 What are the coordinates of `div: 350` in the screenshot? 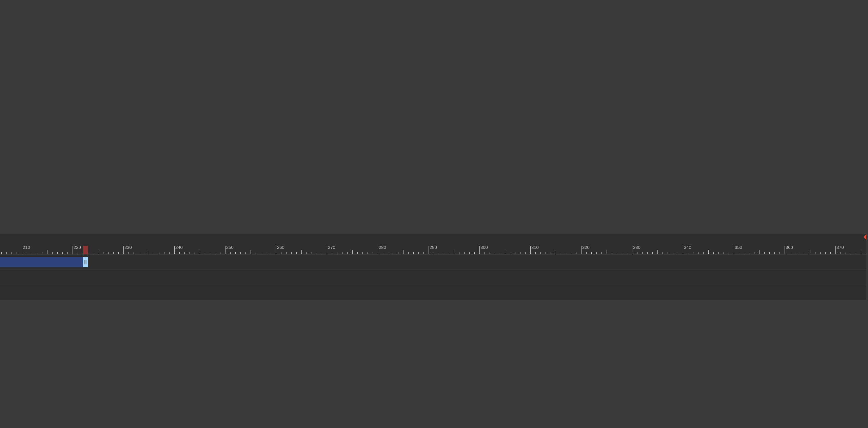 It's located at (739, 247).